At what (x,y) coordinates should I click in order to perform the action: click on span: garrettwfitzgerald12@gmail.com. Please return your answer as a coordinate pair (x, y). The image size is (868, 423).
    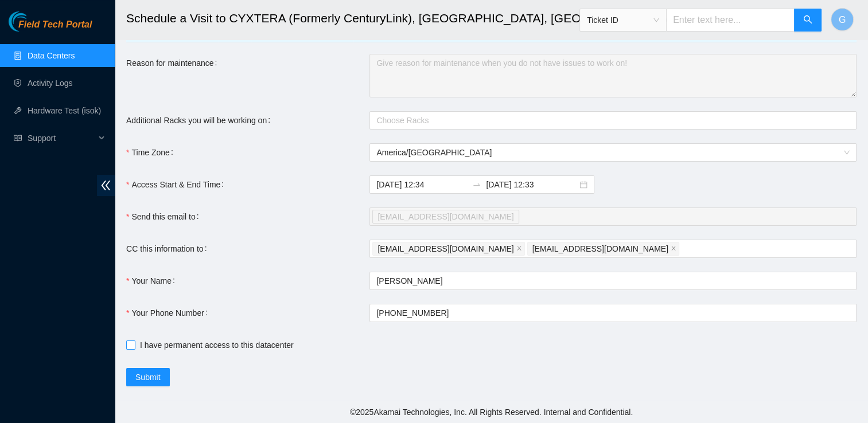
    Looking at the image, I should click on (448, 249).